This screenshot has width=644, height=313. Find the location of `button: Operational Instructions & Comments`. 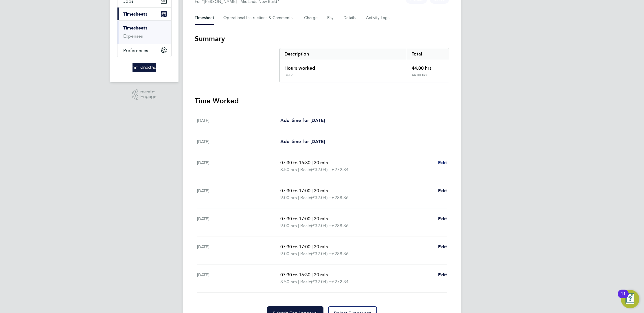

button: Operational Instructions & Comments is located at coordinates (259, 18).